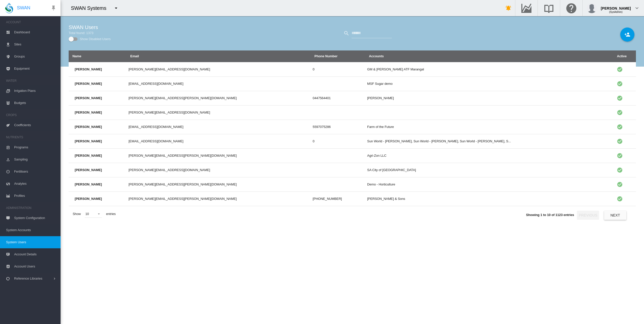 This screenshot has height=324, width=644. I want to click on div: SWAN Systems, so click(91, 8).